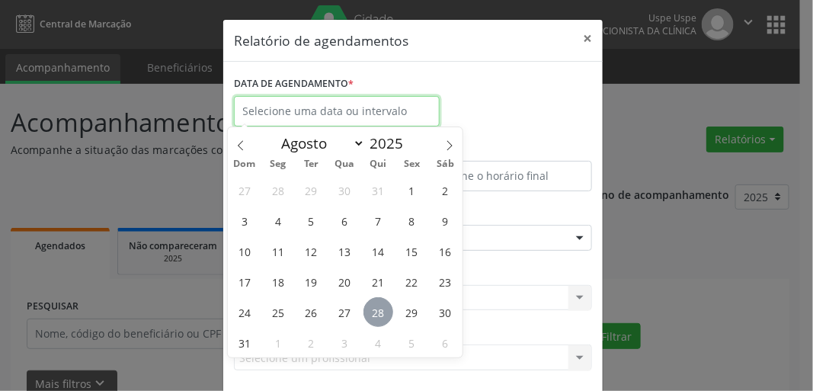 The height and width of the screenshot is (391, 813). Describe the element at coordinates (505, 149) in the screenshot. I see `label: ATÉ` at that location.